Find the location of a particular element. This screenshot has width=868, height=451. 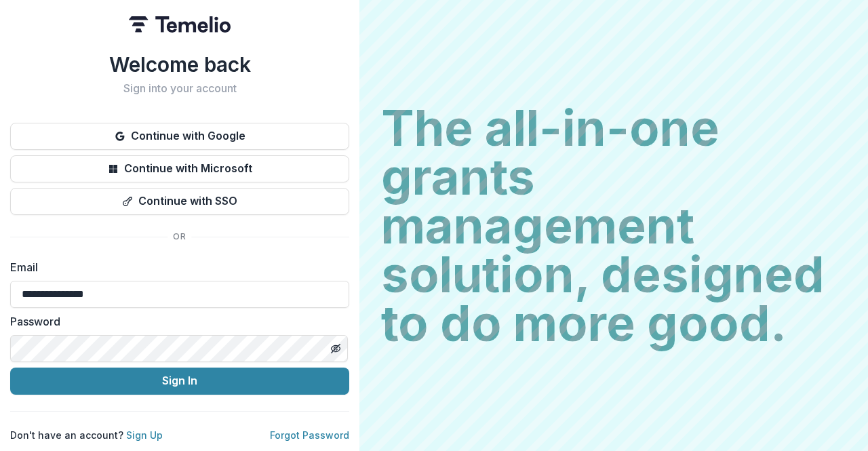

button: Continue with SSO is located at coordinates (180, 202).